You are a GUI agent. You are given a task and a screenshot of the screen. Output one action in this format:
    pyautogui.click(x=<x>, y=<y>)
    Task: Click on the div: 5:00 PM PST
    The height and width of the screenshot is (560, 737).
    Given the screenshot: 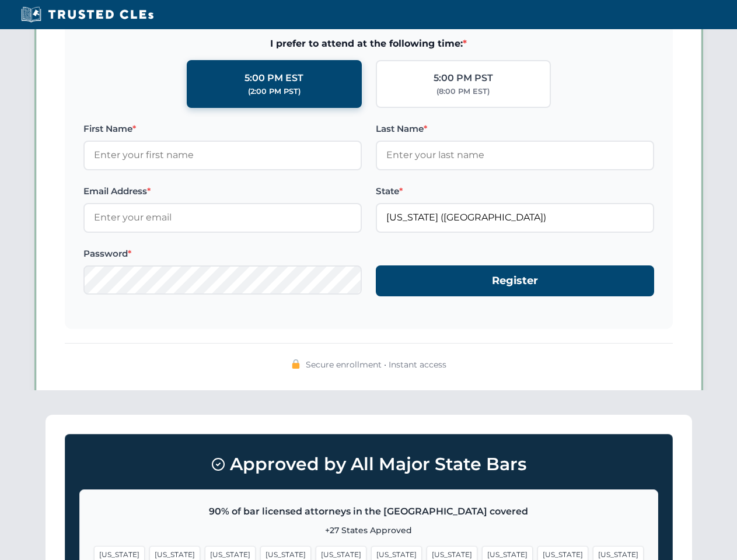 What is the action you would take?
    pyautogui.click(x=463, y=78)
    